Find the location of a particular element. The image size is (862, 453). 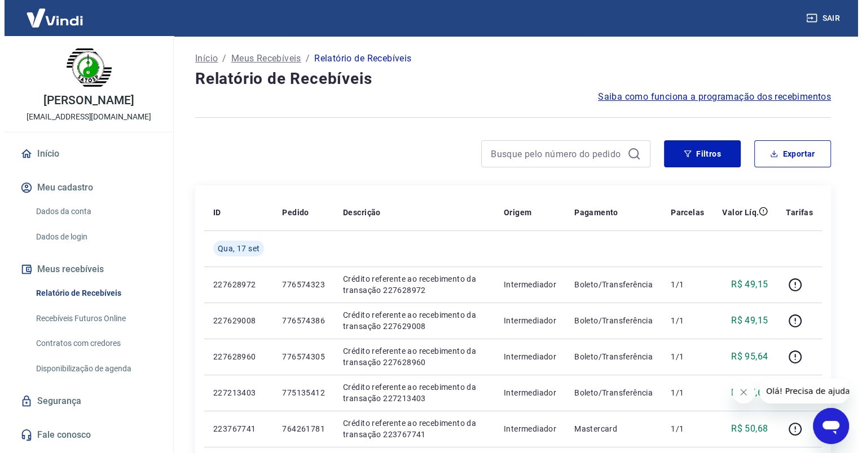

p: 227629008 is located at coordinates (234, 321).